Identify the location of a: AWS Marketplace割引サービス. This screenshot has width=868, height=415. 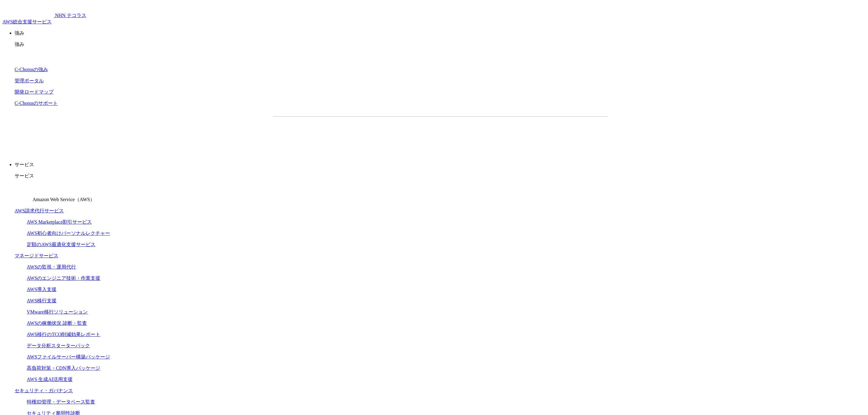
(59, 222).